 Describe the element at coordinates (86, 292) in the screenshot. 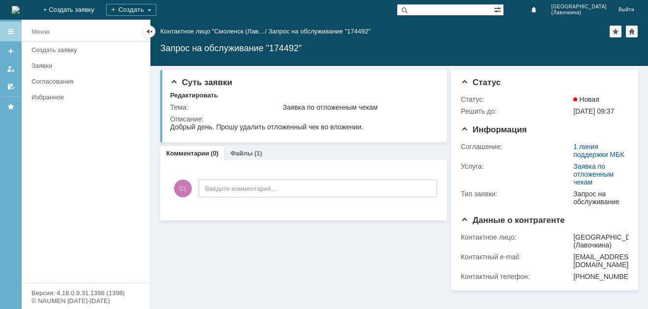

I see `div: Версия: 4.18.0.9.31.1398 (1398)` at that location.